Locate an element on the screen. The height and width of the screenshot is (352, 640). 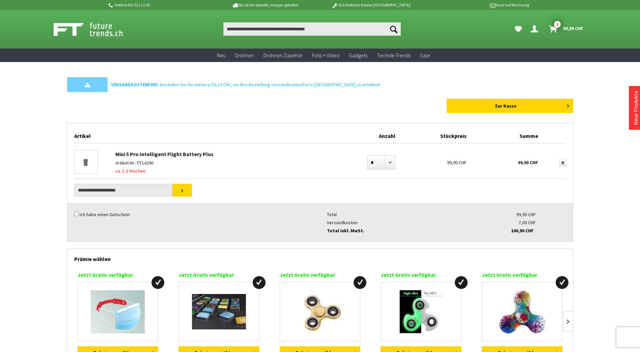
a: Fidget Spinner mit LED is located at coordinates (522, 312).